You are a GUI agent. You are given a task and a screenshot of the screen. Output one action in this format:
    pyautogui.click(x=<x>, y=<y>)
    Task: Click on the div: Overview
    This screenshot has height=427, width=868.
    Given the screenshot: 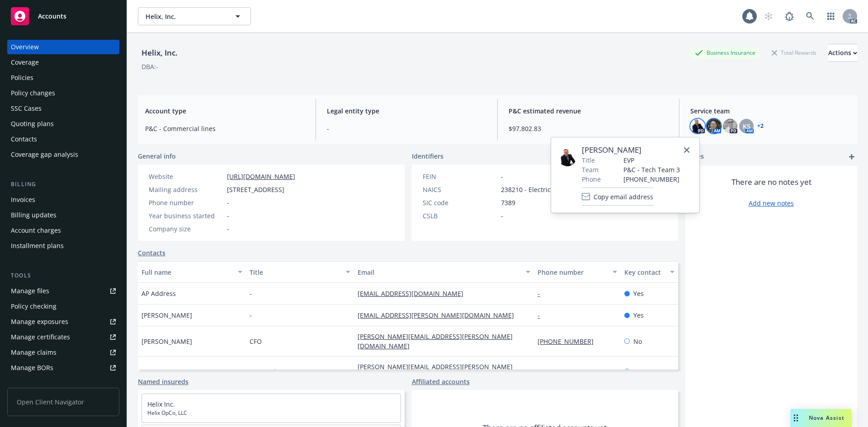 What is the action you would take?
    pyautogui.click(x=25, y=47)
    